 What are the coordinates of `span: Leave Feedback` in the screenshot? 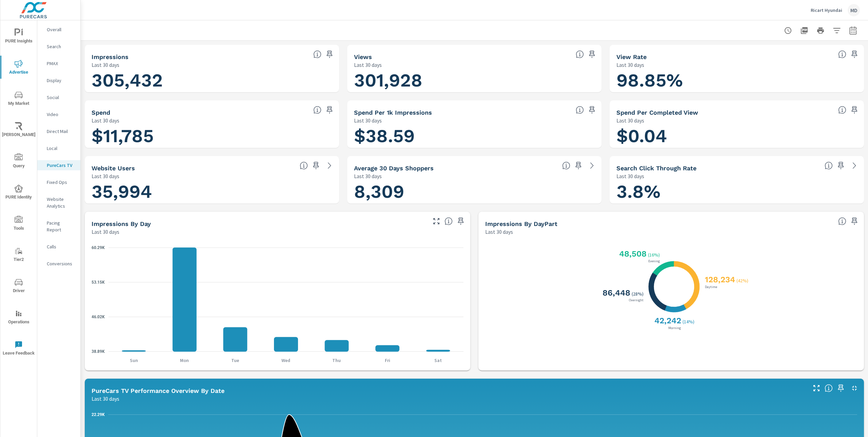 It's located at (19, 349).